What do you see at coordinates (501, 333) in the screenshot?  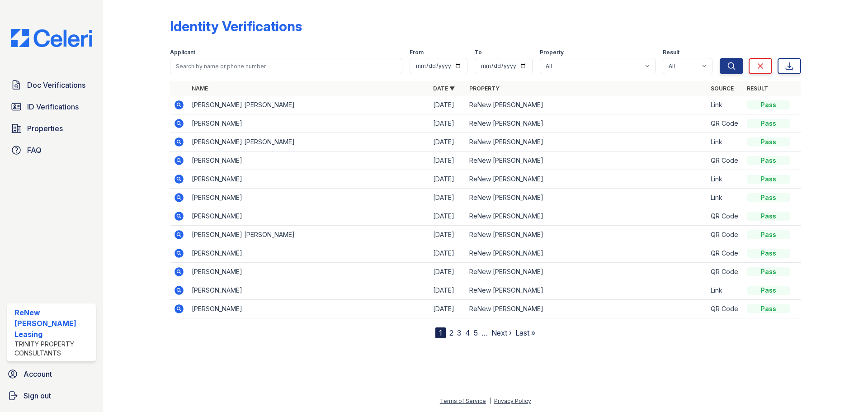 I see `a: Next ›` at bounding box center [501, 333].